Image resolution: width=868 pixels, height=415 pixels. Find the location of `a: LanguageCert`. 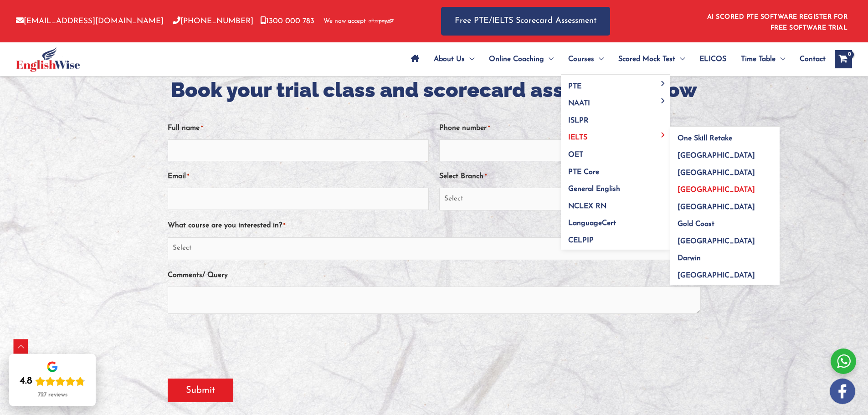

a: LanguageCert is located at coordinates (616, 221).